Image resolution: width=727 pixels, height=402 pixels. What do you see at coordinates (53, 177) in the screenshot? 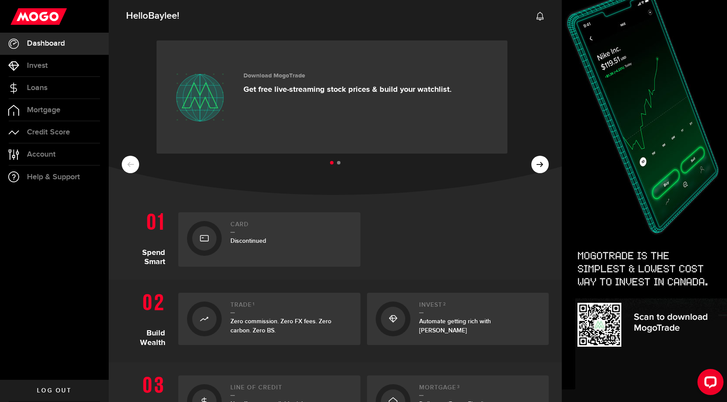
I see `span: Help & Support` at bounding box center [53, 177].